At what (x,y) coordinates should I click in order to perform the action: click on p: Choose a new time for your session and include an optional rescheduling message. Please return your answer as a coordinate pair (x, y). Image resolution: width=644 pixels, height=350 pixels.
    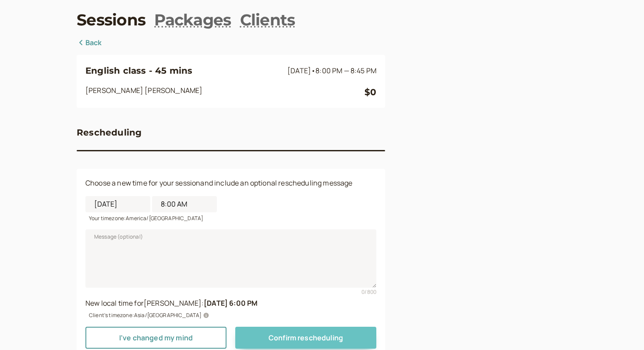
    Looking at the image, I should click on (231, 183).